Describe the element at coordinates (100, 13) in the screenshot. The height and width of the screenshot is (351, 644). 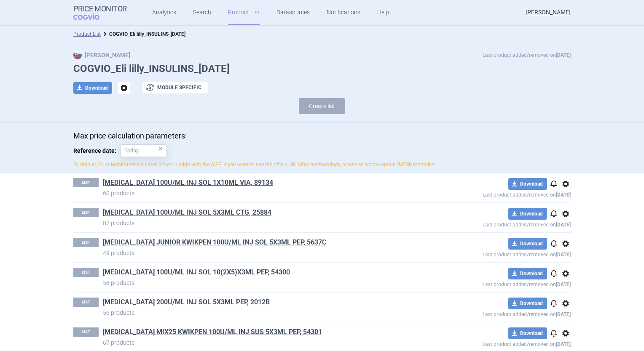
I see `a: Price MonitorCOGVIO` at that location.